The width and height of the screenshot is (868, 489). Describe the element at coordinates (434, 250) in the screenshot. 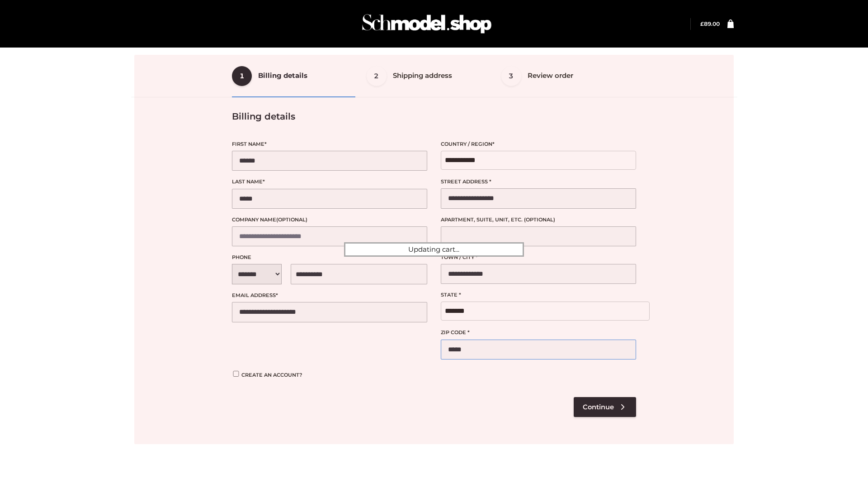

I see `div: Updating cart...` at that location.